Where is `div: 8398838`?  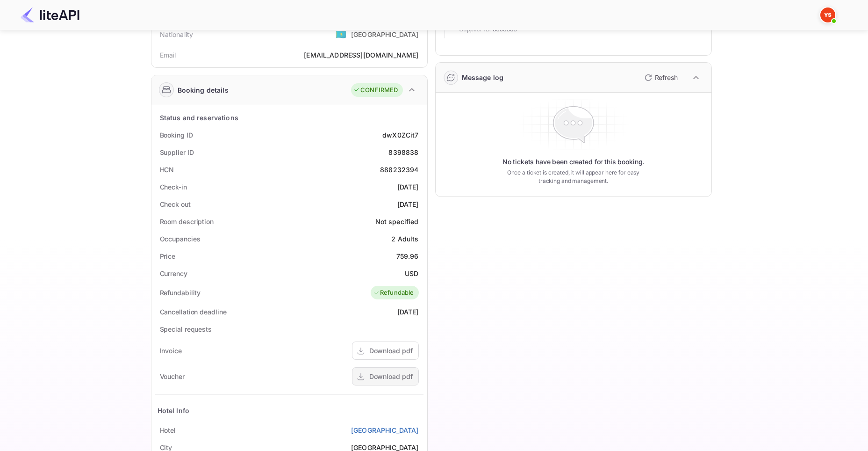 div: 8398838 is located at coordinates (404, 152).